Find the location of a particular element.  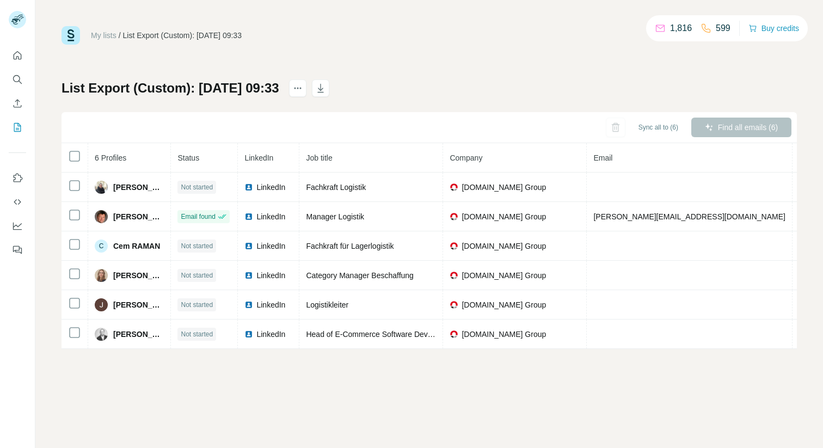

span: Fachkraft für Lagerlogistik is located at coordinates (349, 246).